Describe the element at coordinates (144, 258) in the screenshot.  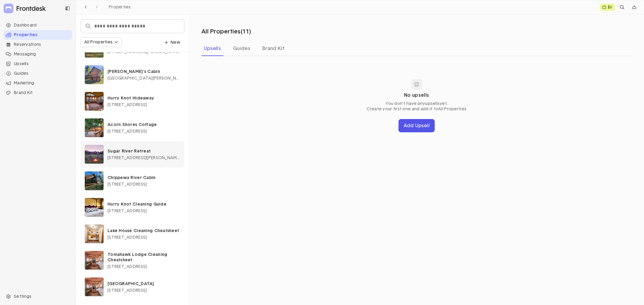
I see `p: Tomahawk Lodge Cleaning Cheatsheet` at that location.